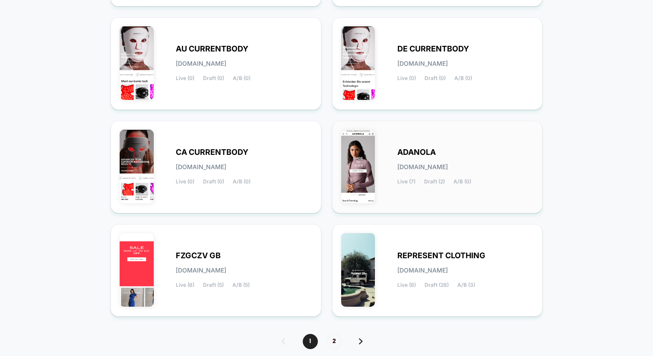  Describe the element at coordinates (433, 49) in the screenshot. I see `span: DE CURRENTBODY` at that location.